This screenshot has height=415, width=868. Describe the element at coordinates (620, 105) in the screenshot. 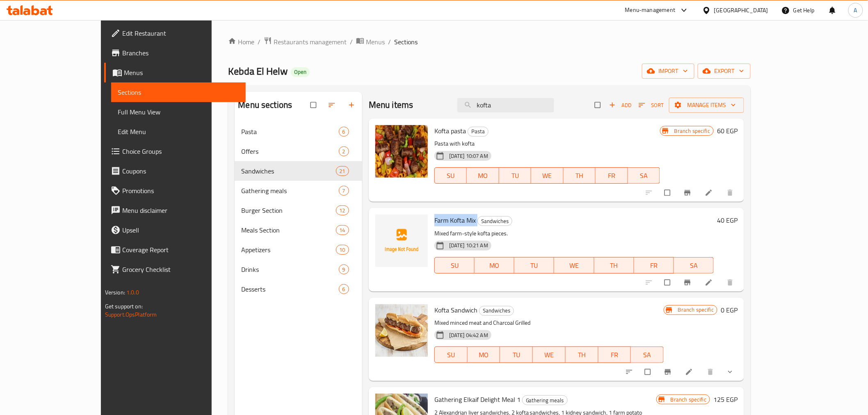

I see `span: Add` at that location.